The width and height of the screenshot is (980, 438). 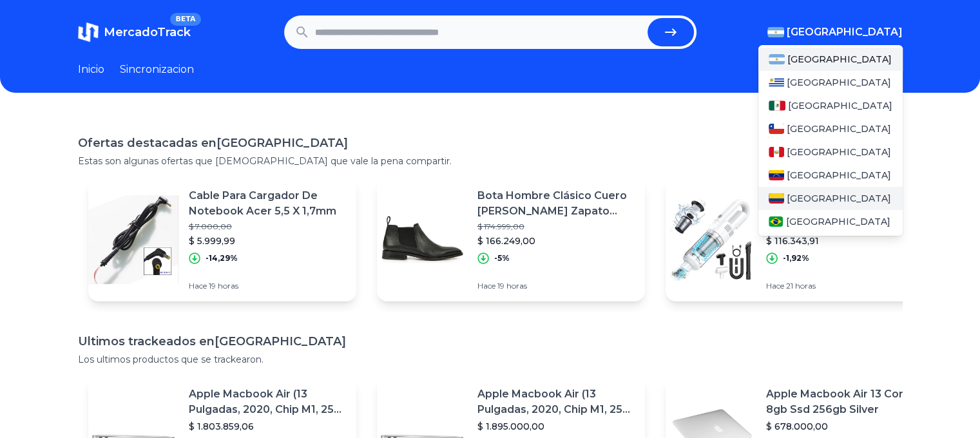 I want to click on img: Chile, so click(x=776, y=129).